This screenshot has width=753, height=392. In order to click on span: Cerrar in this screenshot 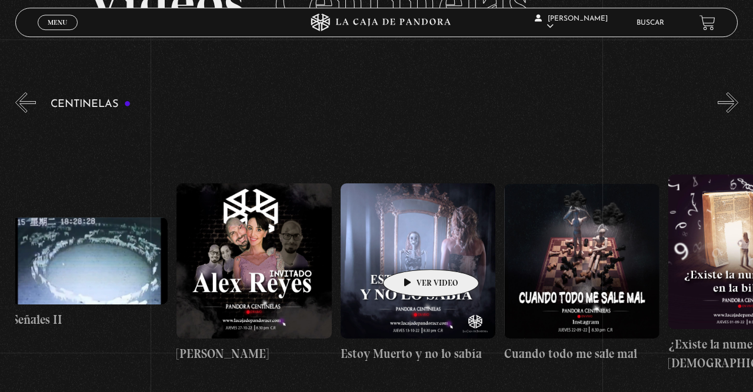, I will do `click(58, 33)`.